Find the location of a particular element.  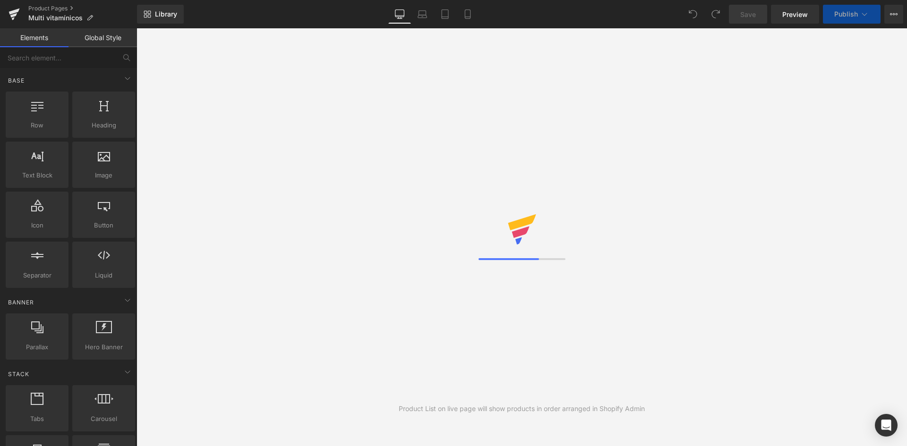

span: Heading is located at coordinates (103, 125).